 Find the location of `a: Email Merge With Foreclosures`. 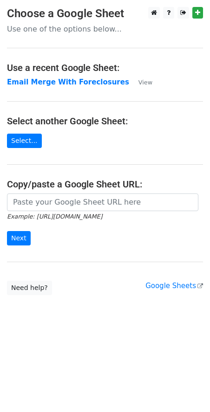

a: Email Merge With Foreclosures is located at coordinates (68, 82).